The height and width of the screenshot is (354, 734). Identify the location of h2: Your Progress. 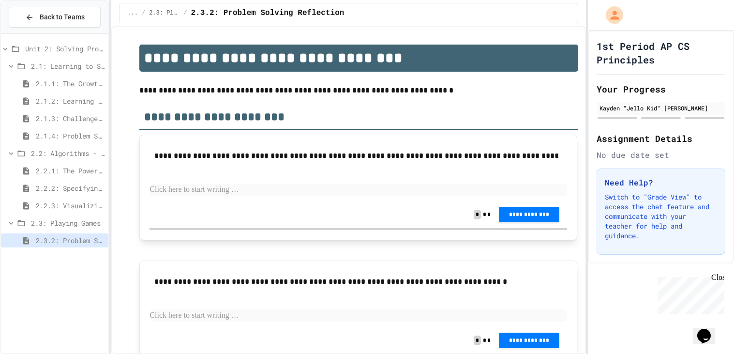
(661, 89).